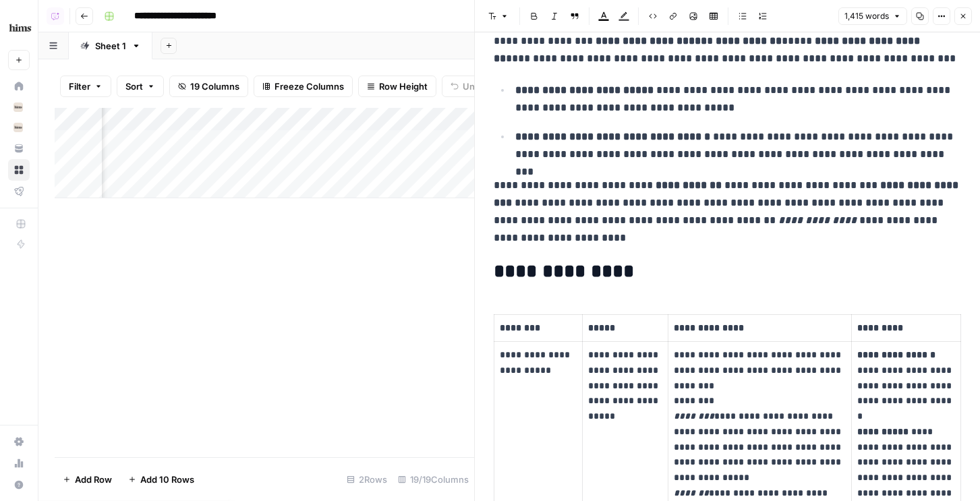 The image size is (980, 501). I want to click on a: Browse, so click(19, 170).